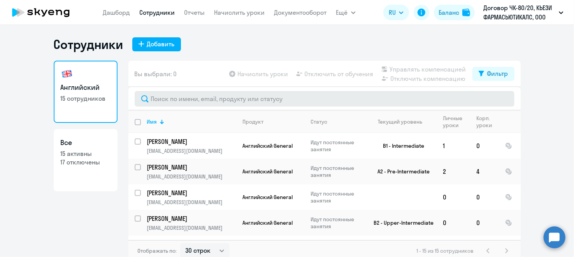  I want to click on a: Все15 активны17 отключены, so click(86, 160).